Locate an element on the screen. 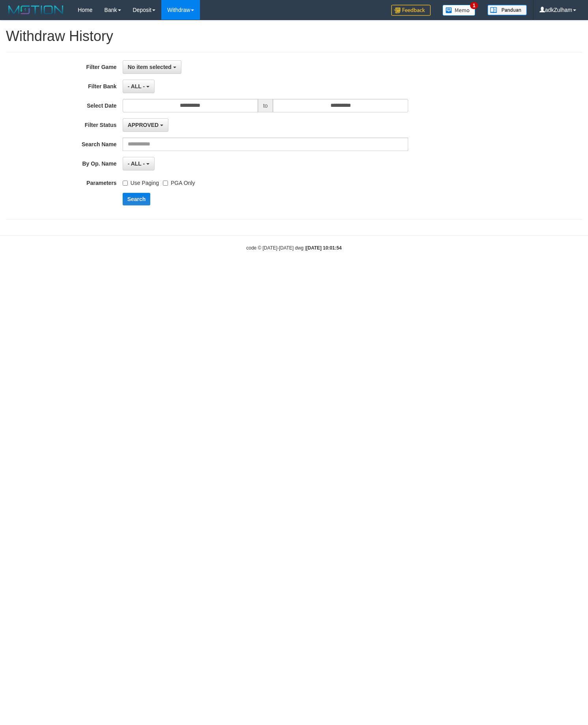 The width and height of the screenshot is (588, 725). input: PGA Only is located at coordinates (165, 183).